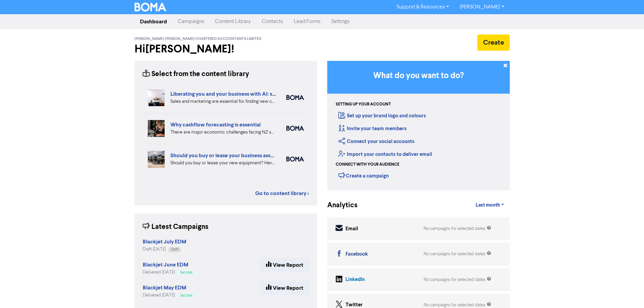  Describe the element at coordinates (272, 22) in the screenshot. I see `a: Contacts` at that location.